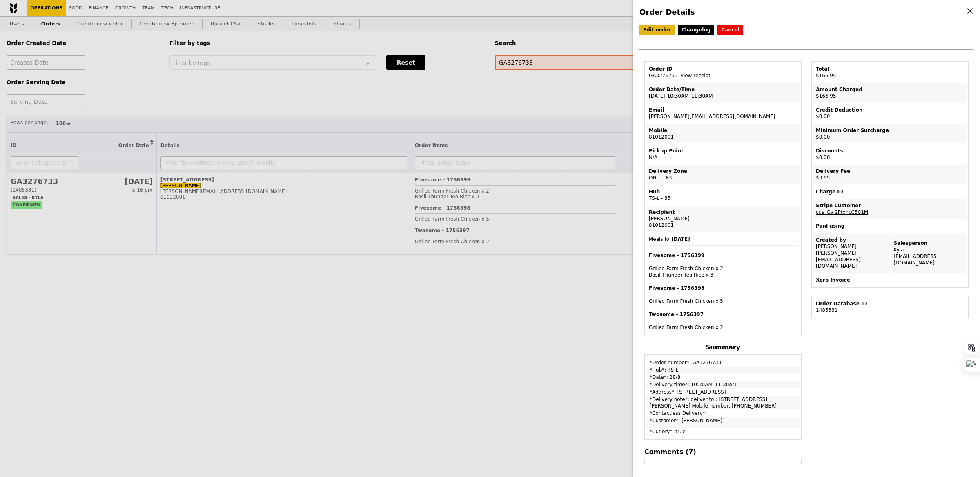  Describe the element at coordinates (890, 304) in the screenshot. I see `div: Order Database ID` at that location.